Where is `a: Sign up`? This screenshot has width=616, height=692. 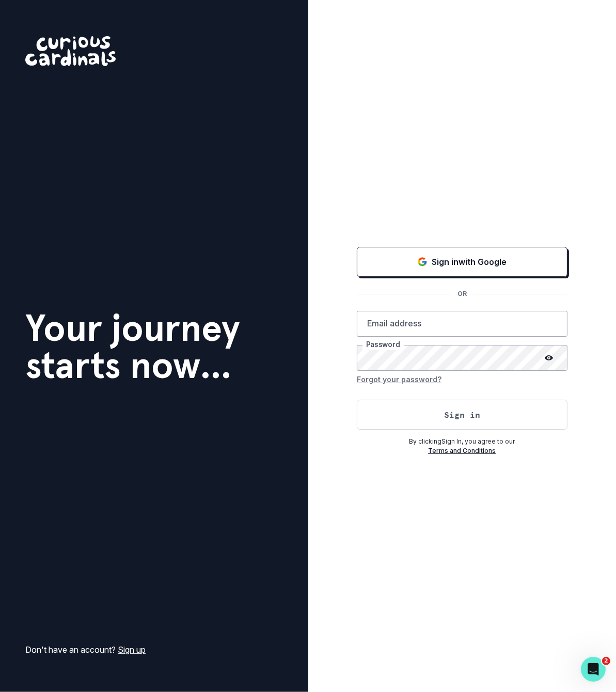 a: Sign up is located at coordinates (131, 649).